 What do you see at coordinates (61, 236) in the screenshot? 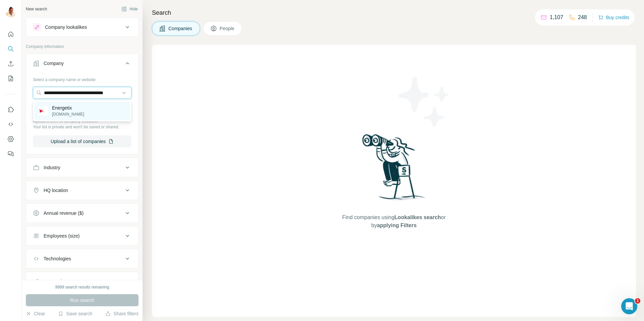
I see `div: Employees (size)` at bounding box center [61, 236].